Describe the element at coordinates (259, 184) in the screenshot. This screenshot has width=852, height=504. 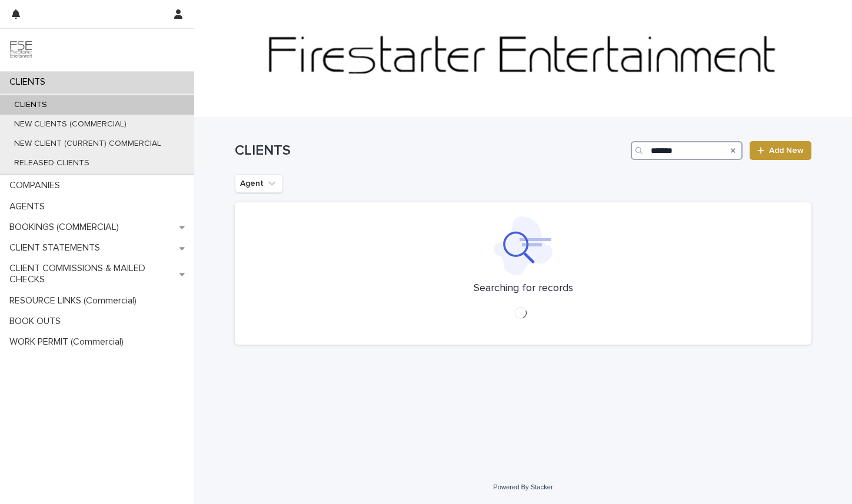
I see `button: Agent` at that location.